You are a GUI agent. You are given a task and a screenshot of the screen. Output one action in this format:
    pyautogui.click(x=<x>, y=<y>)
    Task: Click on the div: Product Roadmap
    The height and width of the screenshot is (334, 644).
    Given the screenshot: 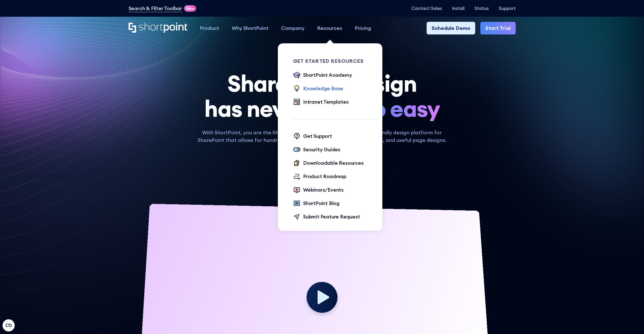 What is the action you would take?
    pyautogui.click(x=324, y=176)
    